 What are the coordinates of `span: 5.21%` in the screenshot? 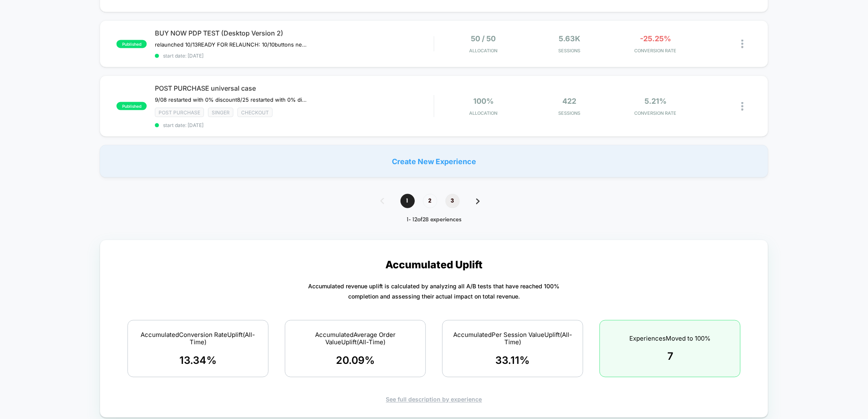 It's located at (655, 101).